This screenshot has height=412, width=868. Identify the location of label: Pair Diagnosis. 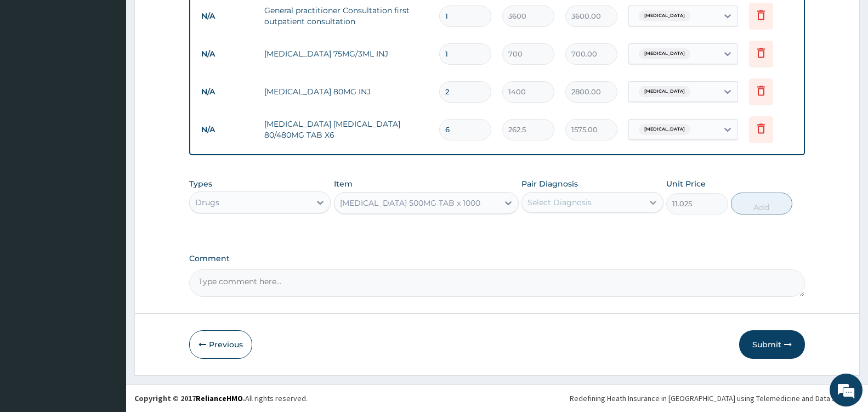
(549, 184).